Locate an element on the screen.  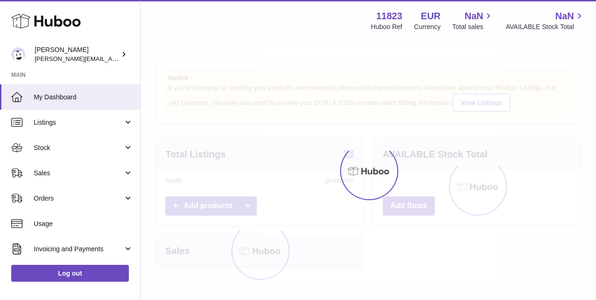
span: Usage is located at coordinates (83, 224).